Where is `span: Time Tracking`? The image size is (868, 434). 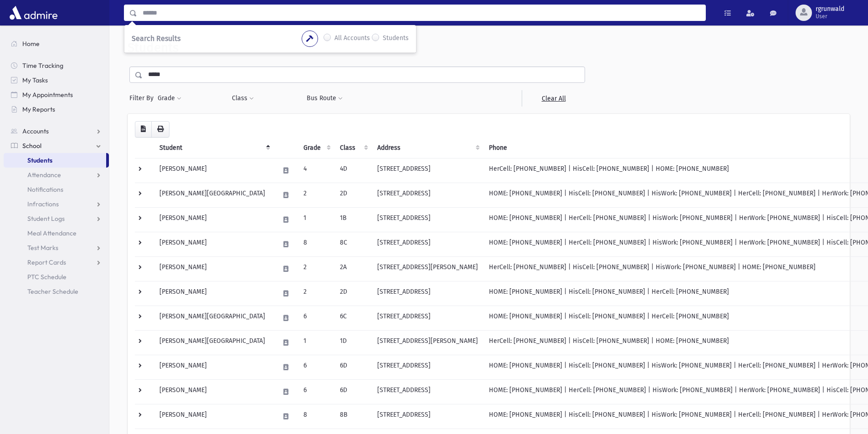
span: Time Tracking is located at coordinates (43, 66).